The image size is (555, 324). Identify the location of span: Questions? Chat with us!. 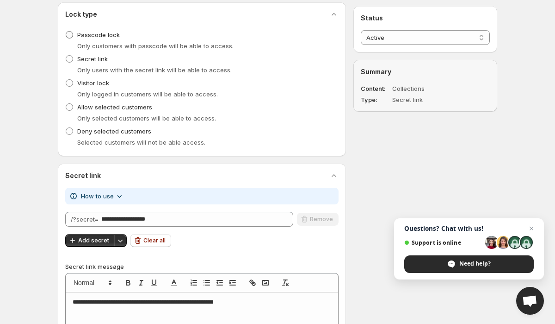
(469, 228).